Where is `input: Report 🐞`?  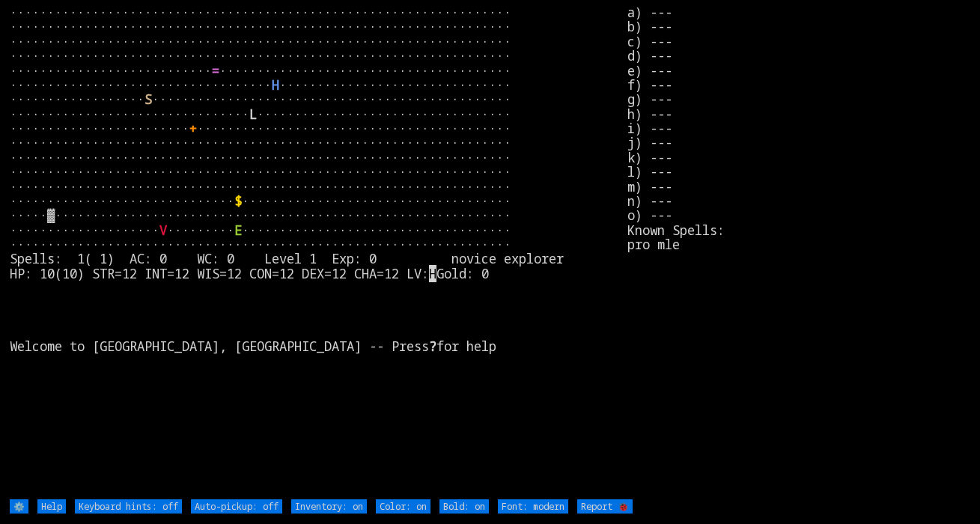 input: Report 🐞 is located at coordinates (605, 506).